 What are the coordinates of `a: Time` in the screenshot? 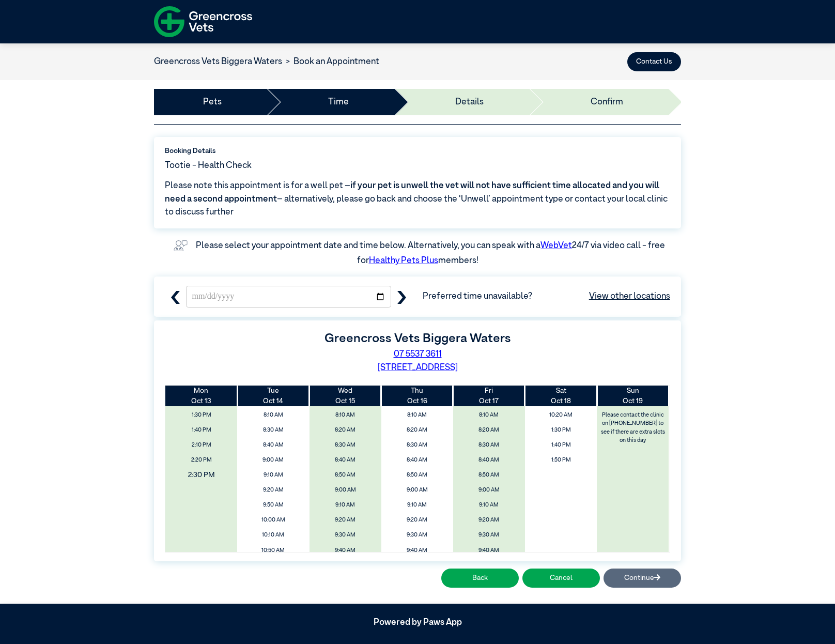 It's located at (338, 103).